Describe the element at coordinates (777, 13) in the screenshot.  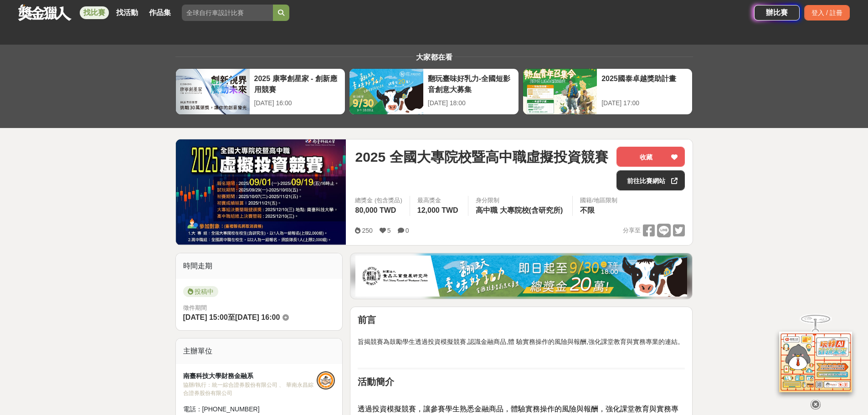
I see `a: 辦比賽` at that location.